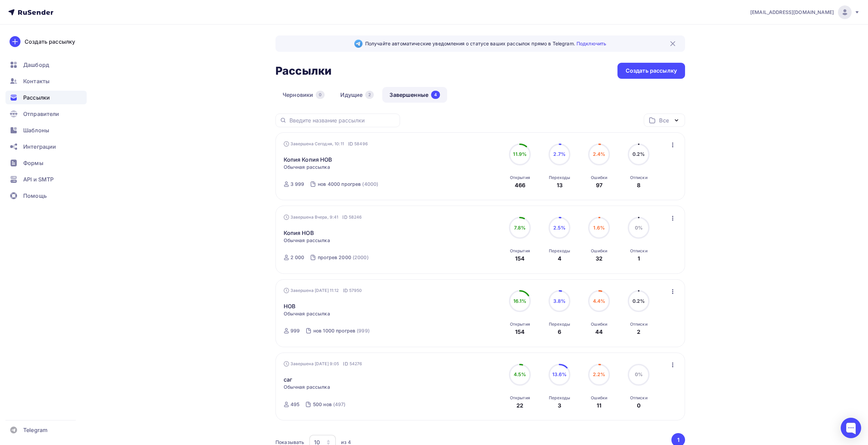 This screenshot has height=445, width=868. Describe the element at coordinates (39, 147) in the screenshot. I see `span: Интеграции` at that location.